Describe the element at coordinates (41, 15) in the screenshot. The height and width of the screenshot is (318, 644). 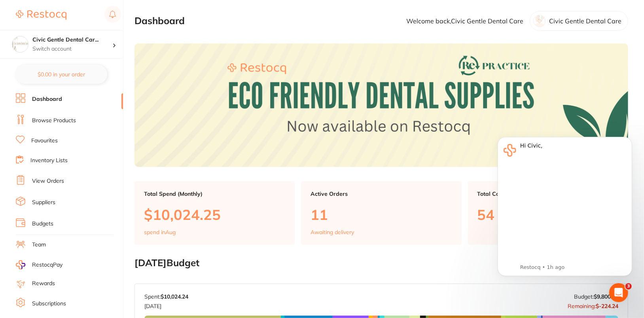
I see `a: Restocq Logo` at that location.